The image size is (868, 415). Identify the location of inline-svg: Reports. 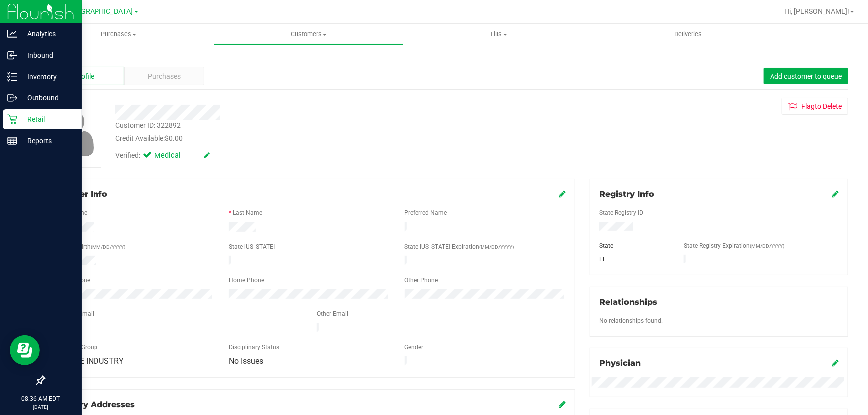
(12, 140).